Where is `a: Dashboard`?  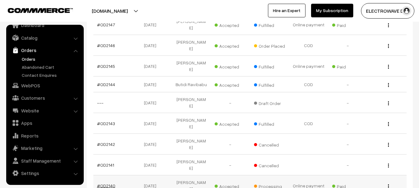
a: Dashboard is located at coordinates (45, 25).